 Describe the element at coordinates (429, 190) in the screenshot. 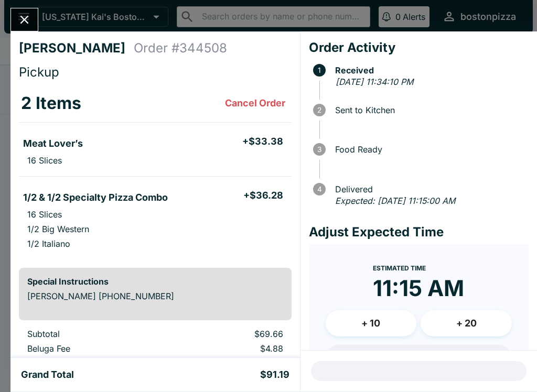

I see `span: Delivered` at that location.